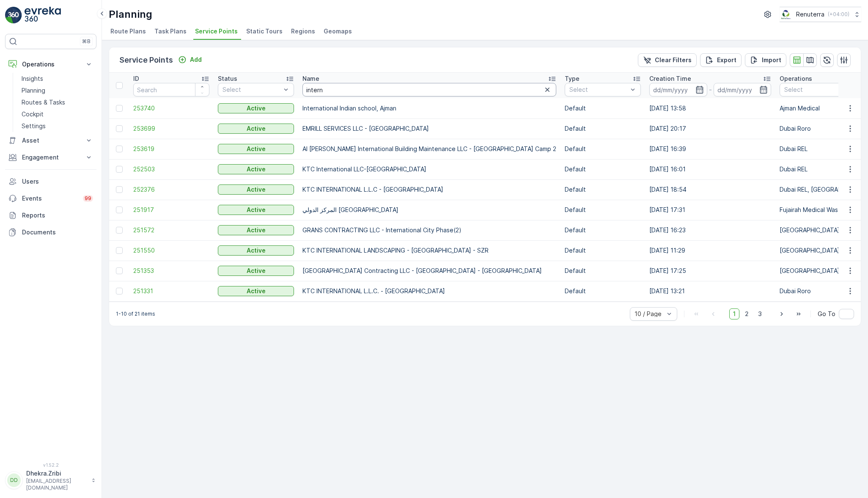 This screenshot has height=498, width=868. I want to click on img: logo, so click(14, 15).